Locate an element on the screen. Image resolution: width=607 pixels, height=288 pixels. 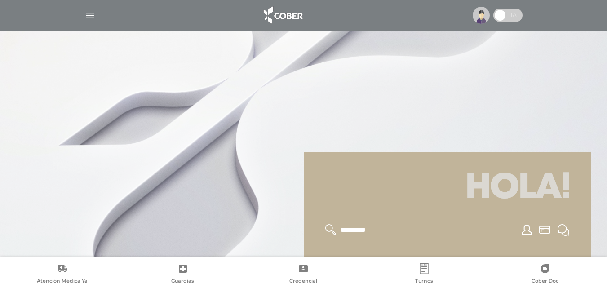
a: Atención Médica Ya is located at coordinates (62, 274).